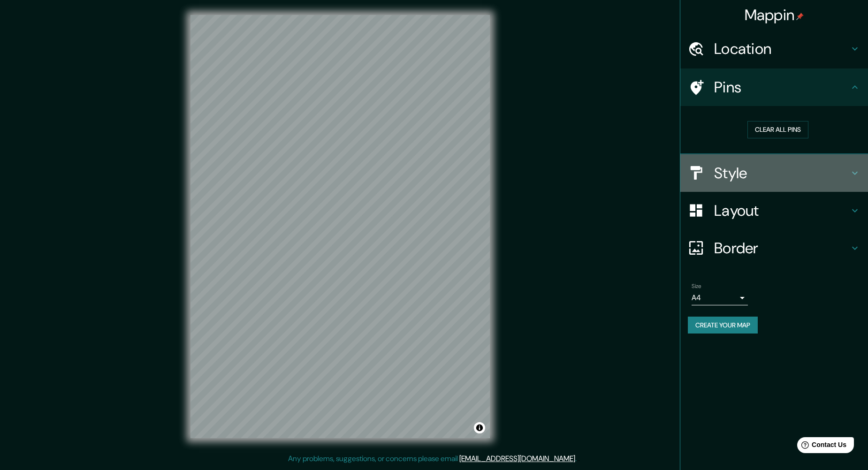 Image resolution: width=868 pixels, height=470 pixels. Describe the element at coordinates (774, 49) in the screenshot. I see `div: Location` at that location.